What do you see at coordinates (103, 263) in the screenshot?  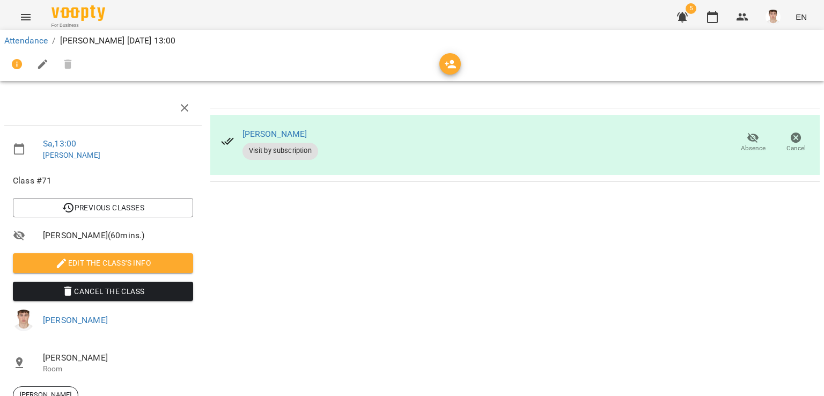 I see `span: Edit the class's Info` at bounding box center [103, 263].